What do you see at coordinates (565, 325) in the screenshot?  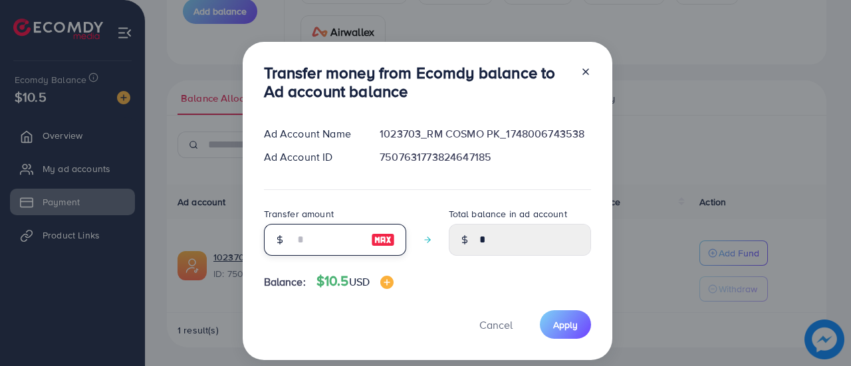 I see `span: Apply` at bounding box center [565, 325].